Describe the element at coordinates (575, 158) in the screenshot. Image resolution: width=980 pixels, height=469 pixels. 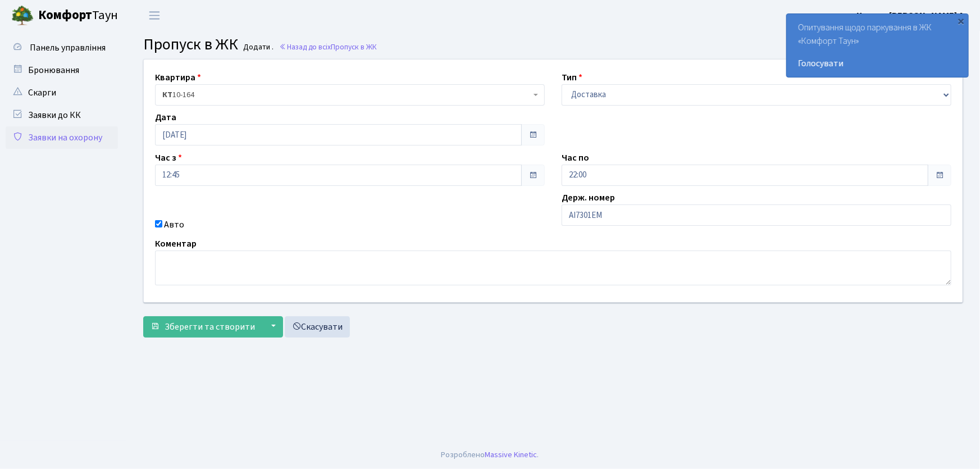
I see `label: Час по` at that location.